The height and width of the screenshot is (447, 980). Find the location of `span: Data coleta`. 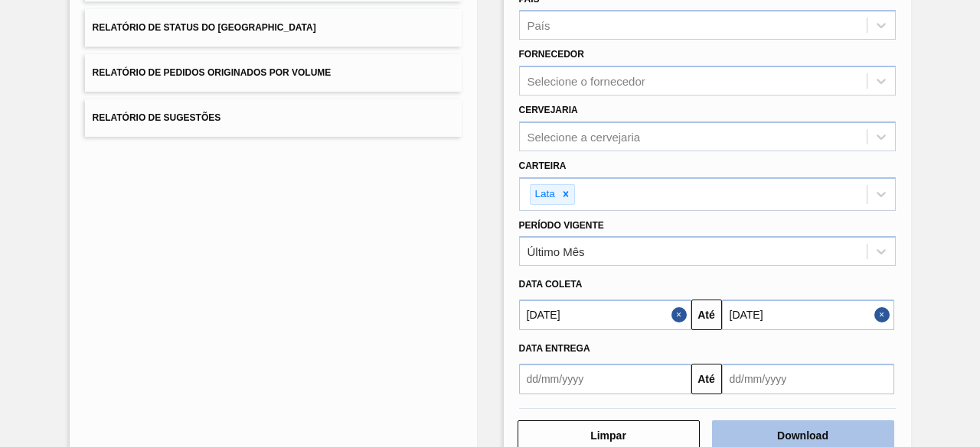

span: Data coleta is located at coordinates (551, 284).